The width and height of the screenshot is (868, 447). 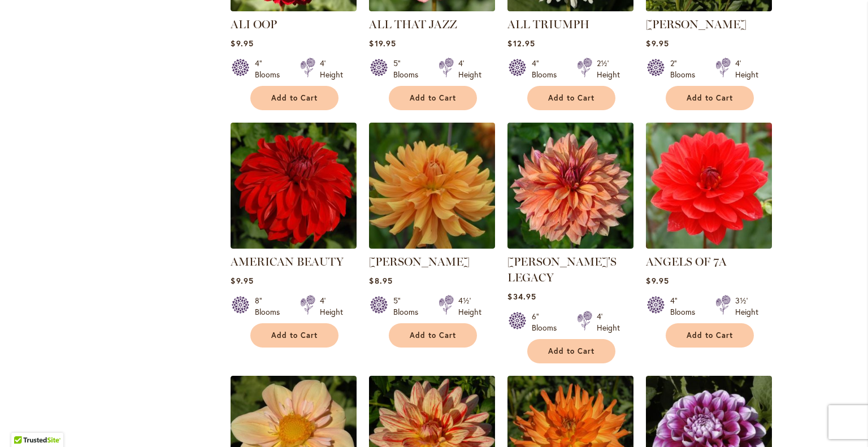 I want to click on img: AMERICAN BEAUTY, so click(x=293, y=185).